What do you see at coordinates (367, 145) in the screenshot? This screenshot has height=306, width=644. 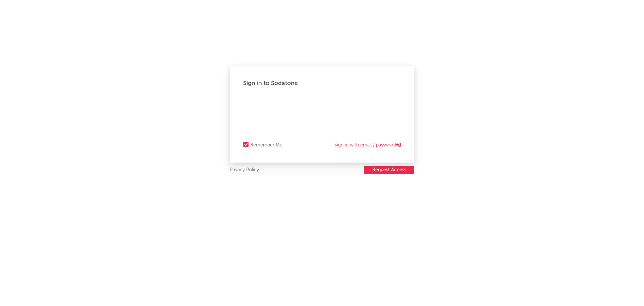 I see `a: Sign in with email / password` at bounding box center [367, 145].